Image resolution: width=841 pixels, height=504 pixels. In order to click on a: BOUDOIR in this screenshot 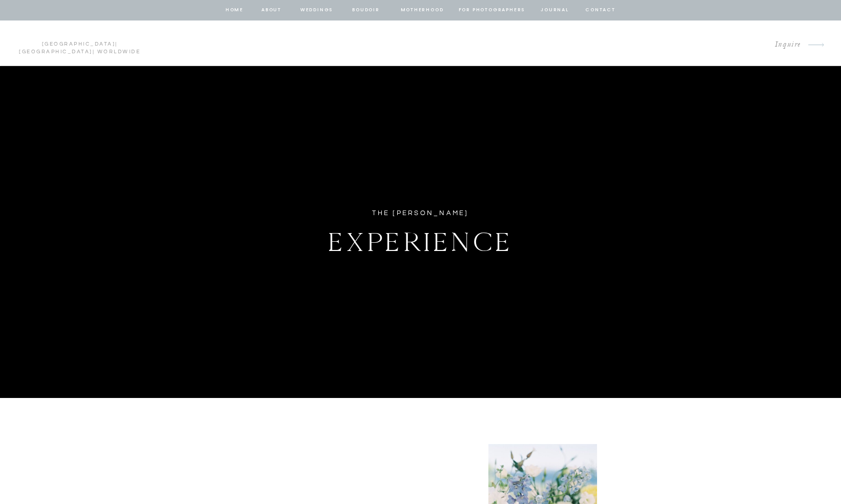, I will do `click(366, 10)`.